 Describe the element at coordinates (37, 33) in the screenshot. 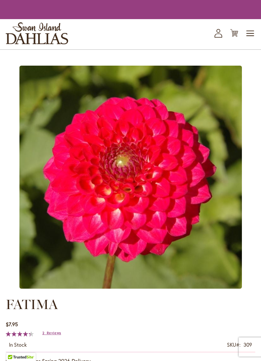

I see `a: store logo` at that location.